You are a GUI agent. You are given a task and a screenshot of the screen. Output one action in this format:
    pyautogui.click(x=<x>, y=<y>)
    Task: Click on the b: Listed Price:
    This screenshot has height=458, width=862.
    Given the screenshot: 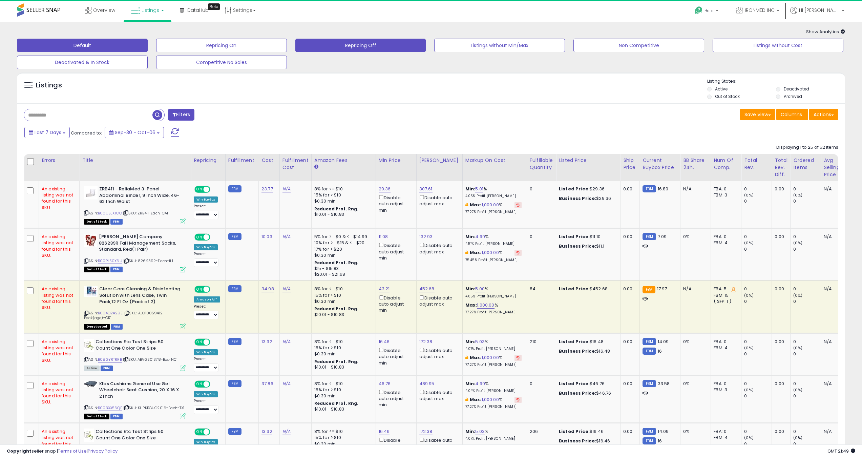 What is the action you would take?
    pyautogui.click(x=574, y=342)
    